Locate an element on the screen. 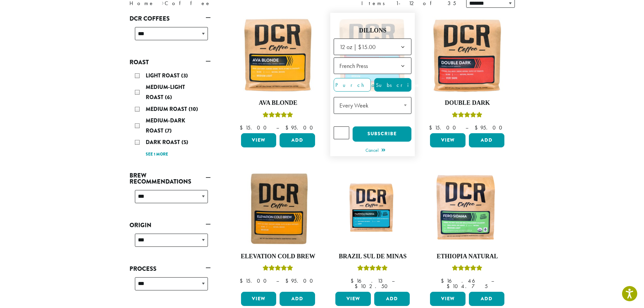 The width and height of the screenshot is (644, 308). span: Subscribe is located at coordinates (398, 85).